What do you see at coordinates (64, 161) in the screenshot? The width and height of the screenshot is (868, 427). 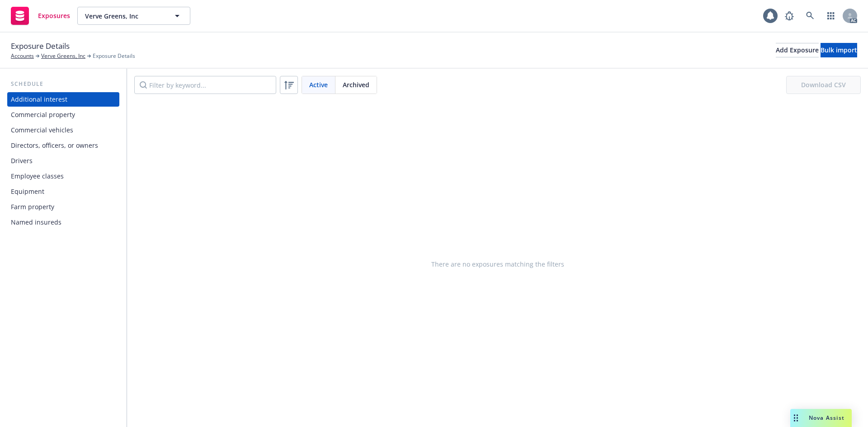 I see `a: Drivers` at bounding box center [64, 161].